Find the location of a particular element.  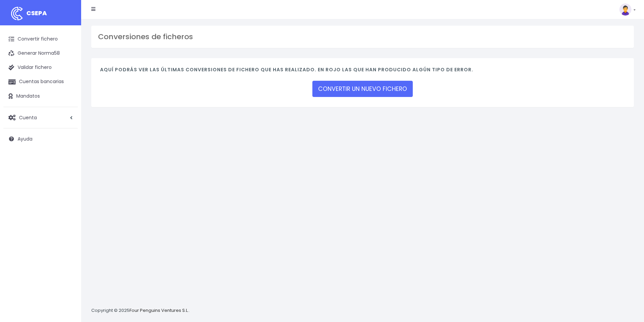

span: Ayuda is located at coordinates (25, 140).